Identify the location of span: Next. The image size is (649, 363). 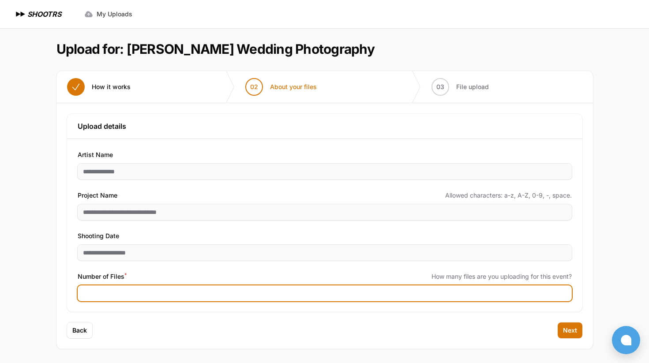
(570, 330).